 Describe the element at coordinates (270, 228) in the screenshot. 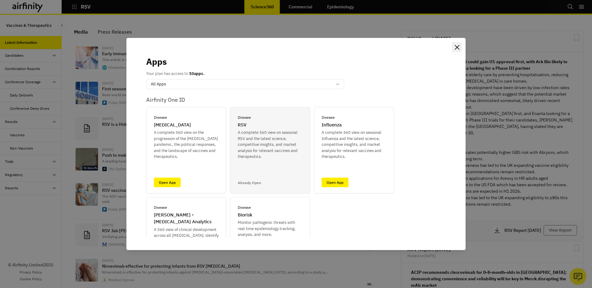

I see `p: Monitor pathogenic threats with real time epidemiology tracking, analysis, and more.` at that location.